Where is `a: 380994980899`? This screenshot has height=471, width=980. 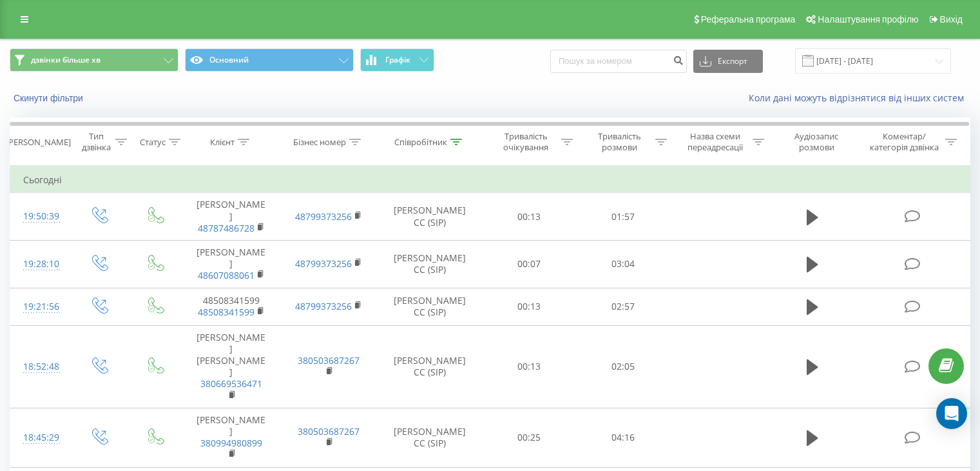
a: 380994980899 is located at coordinates (231, 442).